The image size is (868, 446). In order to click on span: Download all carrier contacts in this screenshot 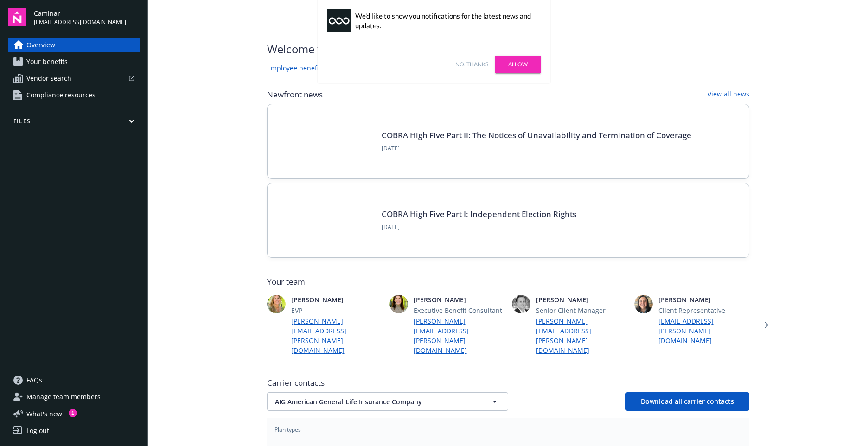, I will do `click(687, 401)`.